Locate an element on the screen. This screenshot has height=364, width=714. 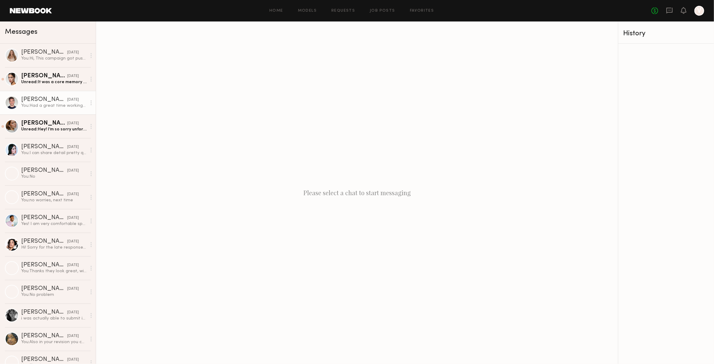
div: You: Thanks they look great, will you be able to share the video without text as well? And I woul... is located at coordinates (54, 271).